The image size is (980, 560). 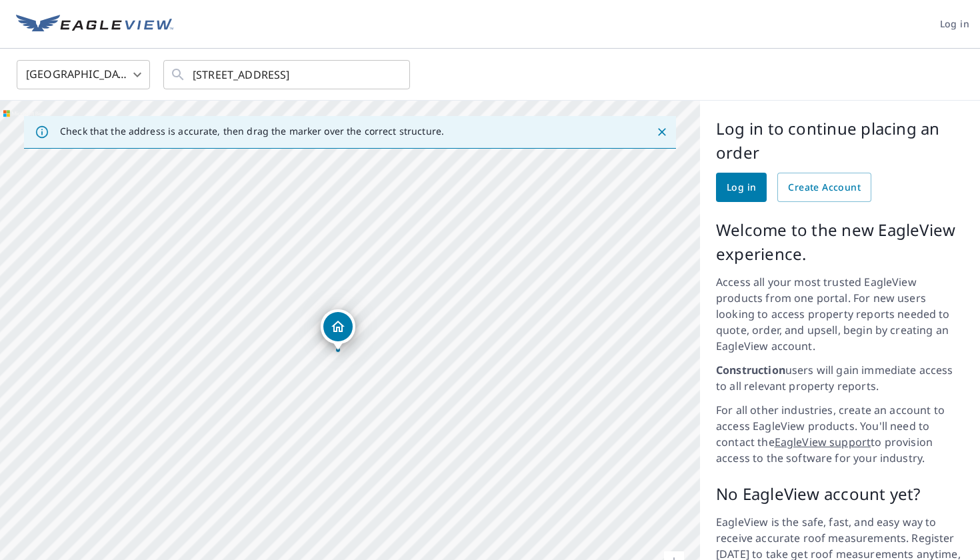 What do you see at coordinates (741, 187) in the screenshot?
I see `a: Log in` at bounding box center [741, 187].